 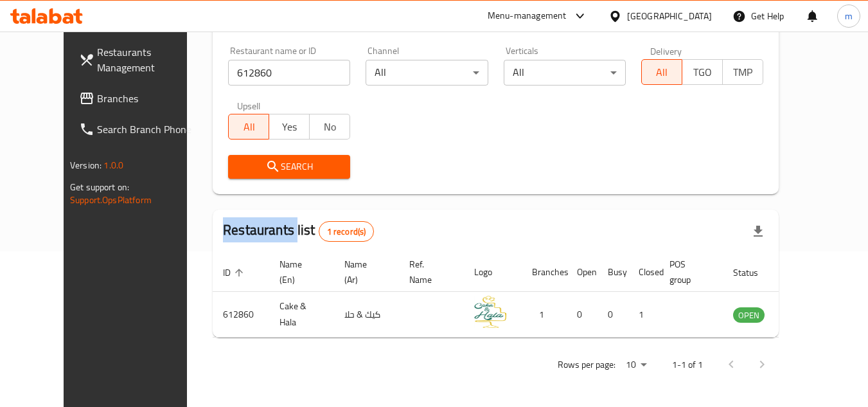 What do you see at coordinates (330, 127) in the screenshot?
I see `button: No` at bounding box center [330, 127].